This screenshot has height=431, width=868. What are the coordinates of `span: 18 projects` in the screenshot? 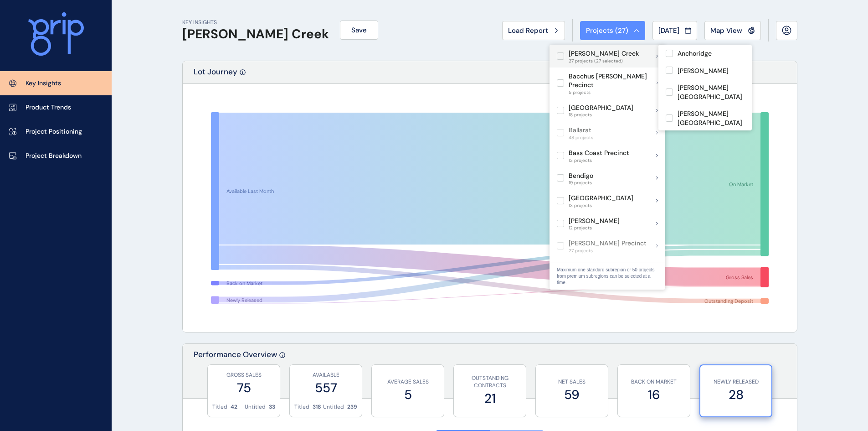 It's located at (601, 115).